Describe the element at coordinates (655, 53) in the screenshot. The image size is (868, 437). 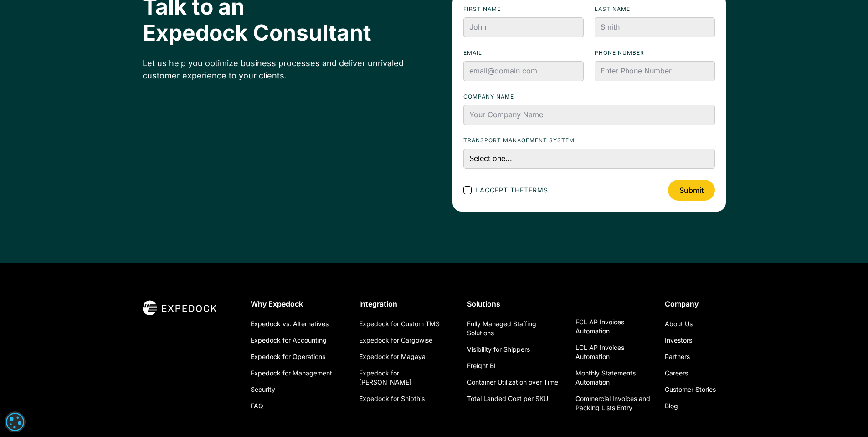
I see `label: Phone numbeR` at that location.